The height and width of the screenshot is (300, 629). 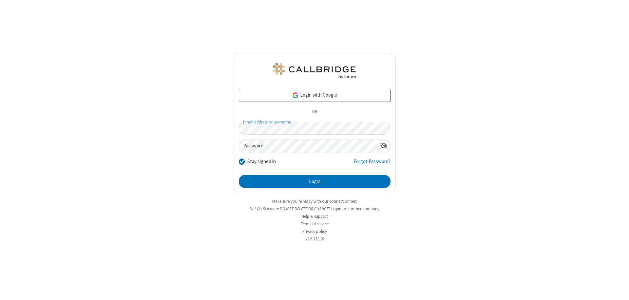 I want to click on a: Login with Google, so click(x=315, y=95).